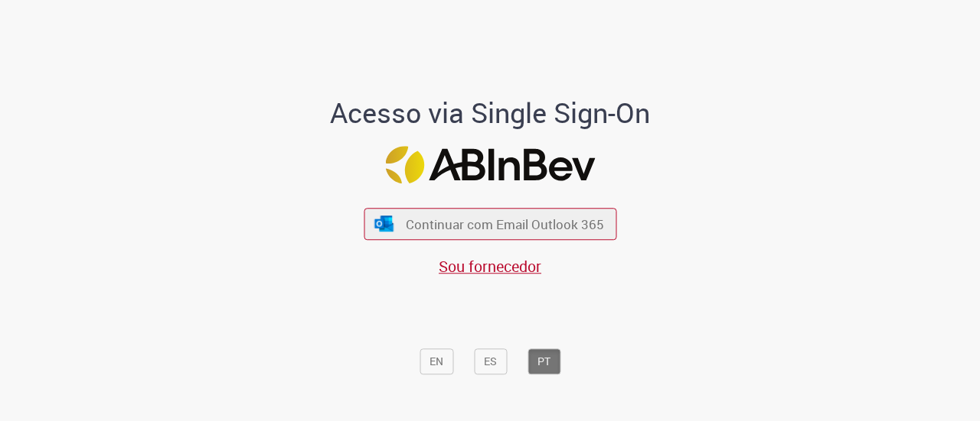 The width and height of the screenshot is (980, 421). What do you see at coordinates (490, 266) in the screenshot?
I see `span: Sou fornecedor` at bounding box center [490, 266].